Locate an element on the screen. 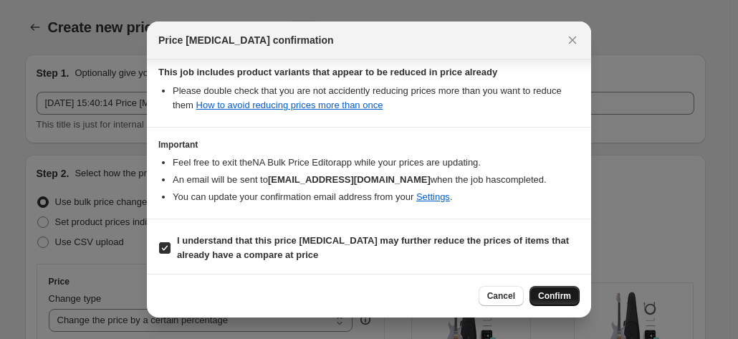  a: Settings is located at coordinates (433, 196).